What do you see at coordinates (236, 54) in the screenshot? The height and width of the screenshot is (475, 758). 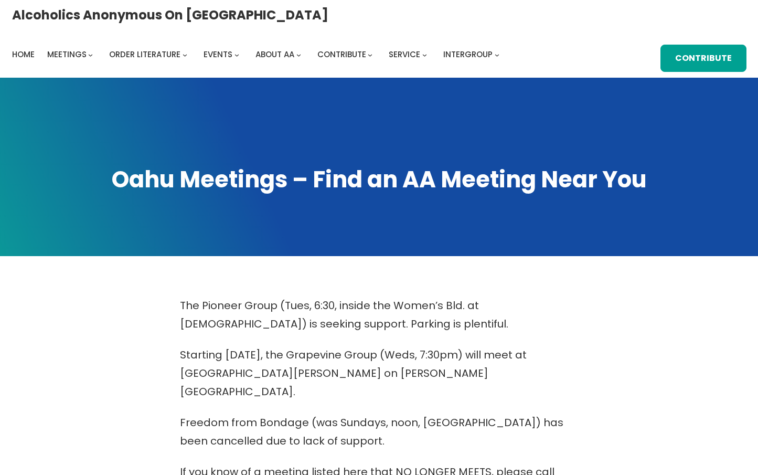 I see `button: Events submenu` at bounding box center [236, 54].